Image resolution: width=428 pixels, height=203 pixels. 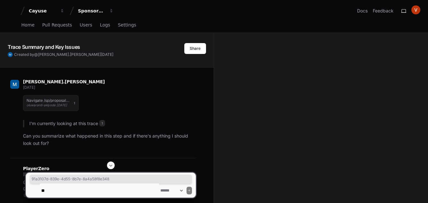 I want to click on a: Users, so click(x=86, y=25).